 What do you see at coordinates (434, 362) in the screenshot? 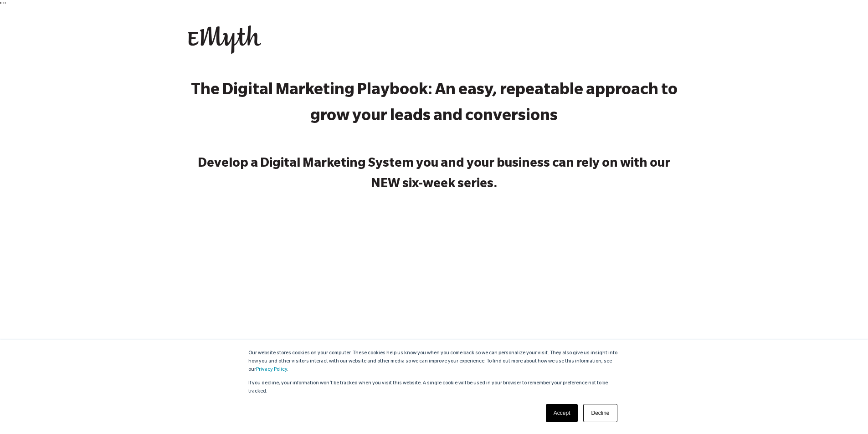
I see `p: Our website stores cookies on your computer. These cookies help us know you when you come back so...` at bounding box center [434, 362].